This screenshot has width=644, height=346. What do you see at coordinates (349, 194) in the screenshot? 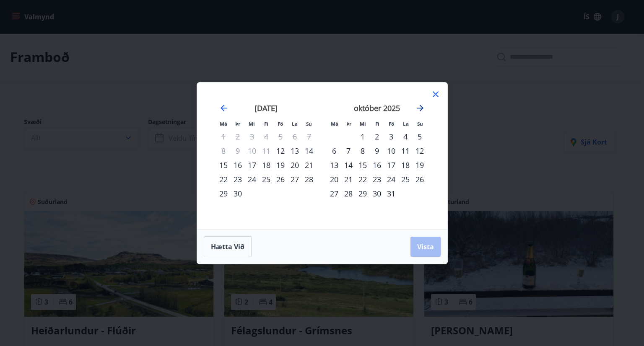
I see `td: Choose þriðjudagur, 28. október 2025 as your check-in date. It’s available.` at bounding box center [349, 194].